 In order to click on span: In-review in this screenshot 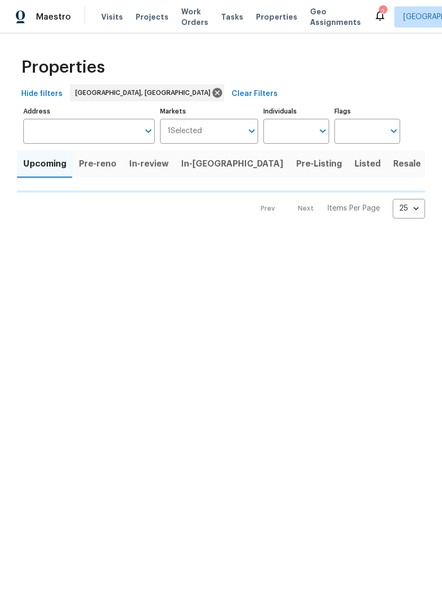, I will do `click(149, 164)`.